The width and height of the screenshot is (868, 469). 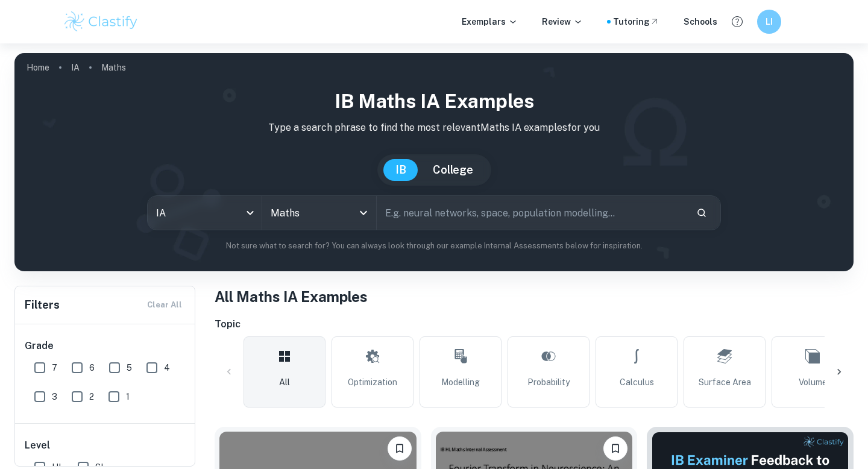 I want to click on span: Modelling, so click(x=461, y=382).